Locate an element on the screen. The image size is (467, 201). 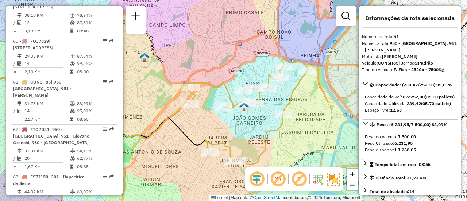
td: 1,67 KM is located at coordinates (47, 167).